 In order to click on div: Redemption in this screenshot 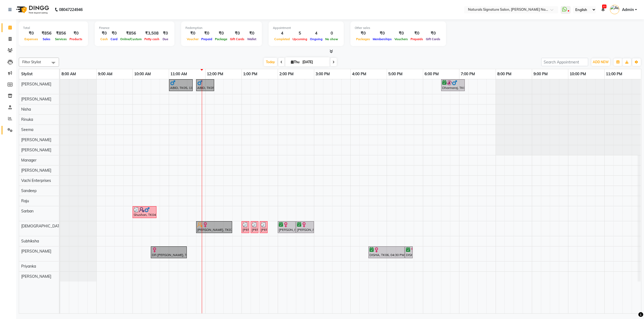, I will do `click(221, 28)`.